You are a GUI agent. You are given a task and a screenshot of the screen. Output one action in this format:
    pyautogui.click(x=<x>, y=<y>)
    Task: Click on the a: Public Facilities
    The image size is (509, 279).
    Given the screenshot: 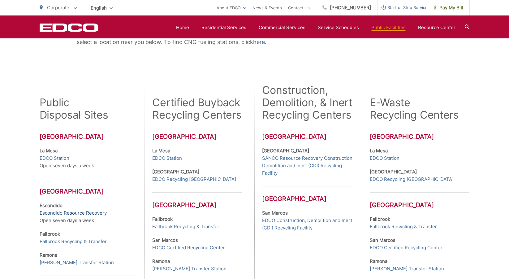 What is the action you would take?
    pyautogui.click(x=389, y=28)
    